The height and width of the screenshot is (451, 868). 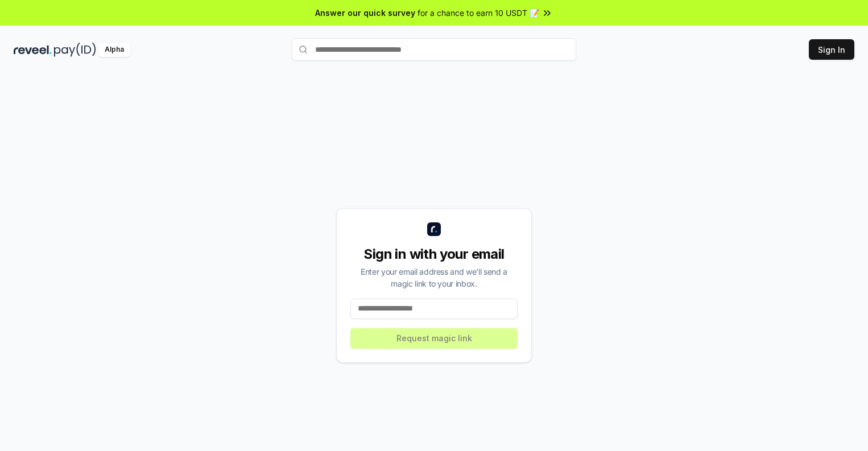 What do you see at coordinates (76, 49) in the screenshot?
I see `img: pay_id` at bounding box center [76, 49].